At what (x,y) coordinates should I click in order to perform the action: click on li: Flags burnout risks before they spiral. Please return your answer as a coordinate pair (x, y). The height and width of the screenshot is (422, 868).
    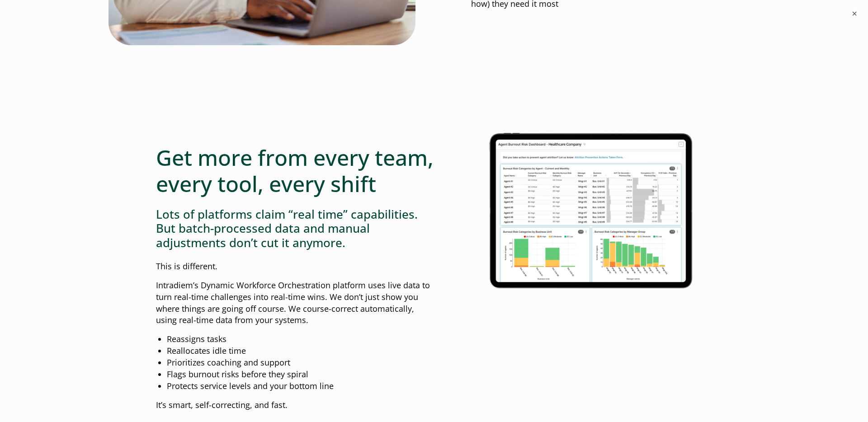
    Looking at the image, I should click on (300, 374).